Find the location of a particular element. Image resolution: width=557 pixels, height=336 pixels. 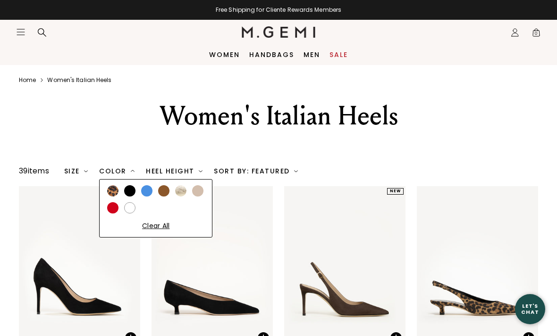

img: Animal Print Swatch is located at coordinates (113, 191).